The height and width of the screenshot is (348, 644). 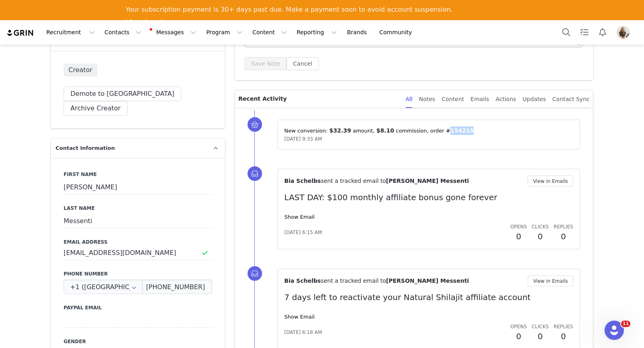 What do you see at coordinates (138, 208) in the screenshot?
I see `label: Last Name` at bounding box center [138, 208].